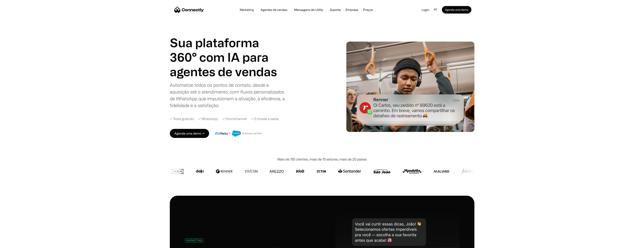 The height and width of the screenshot is (248, 644). What do you see at coordinates (226, 50) in the screenshot?
I see `h1: Sua plataforma 360° com IA para` at bounding box center [226, 50].